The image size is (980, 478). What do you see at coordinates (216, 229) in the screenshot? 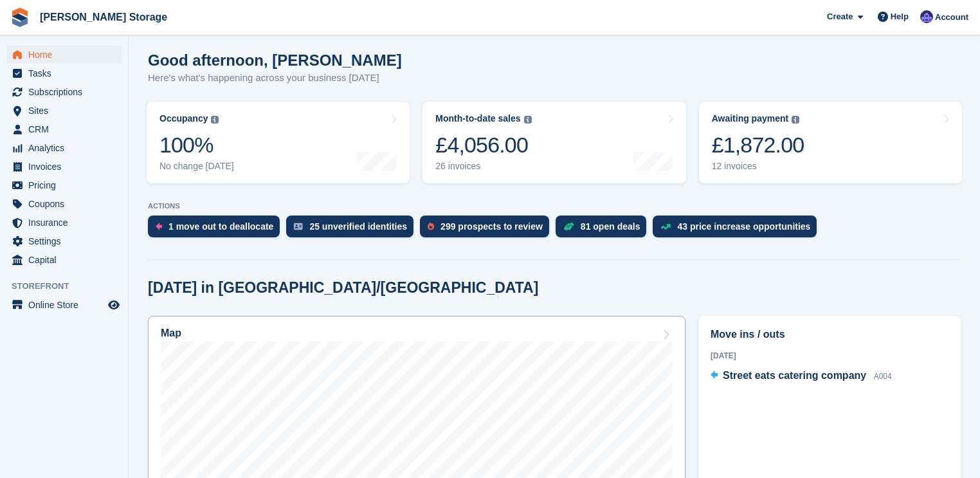
I see `a: 1 move out to deallocate` at bounding box center [216, 229].